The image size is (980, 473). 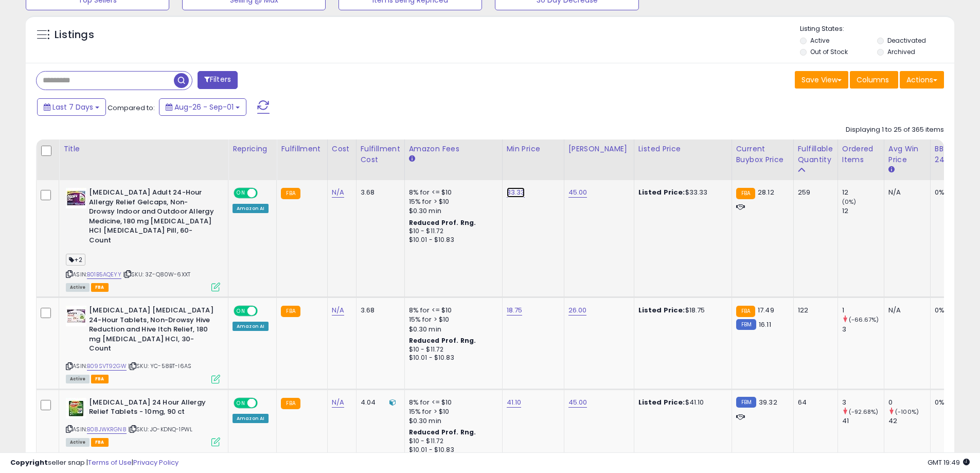 What do you see at coordinates (815, 155) in the screenshot?
I see `div: Fulfillable Quantity` at bounding box center [815, 155].